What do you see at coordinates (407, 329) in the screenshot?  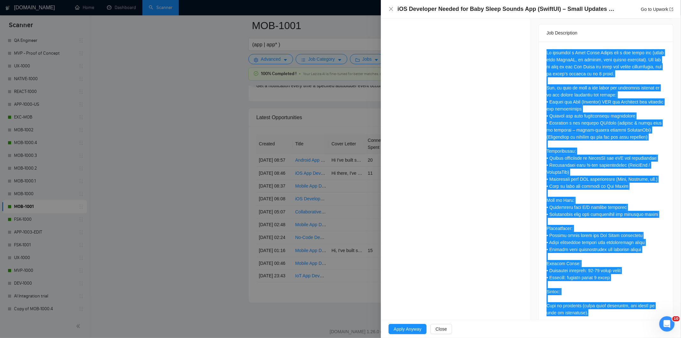 I see `button: Apply Anyway` at bounding box center [407, 329].